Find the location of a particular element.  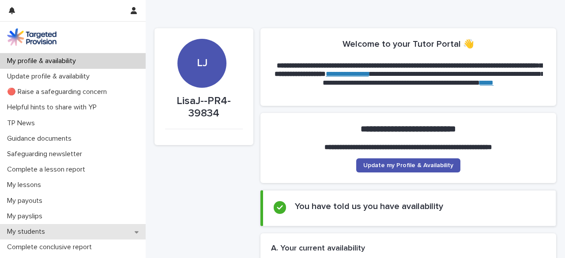

p: My lessons is located at coordinates (26, 185).